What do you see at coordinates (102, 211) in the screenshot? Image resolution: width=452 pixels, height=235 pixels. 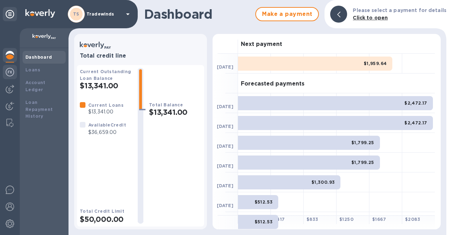 I see `b: Total Credit Limit` at bounding box center [102, 211].